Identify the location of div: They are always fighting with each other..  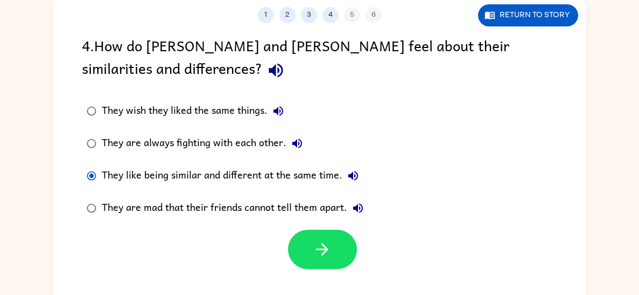
(205, 143).